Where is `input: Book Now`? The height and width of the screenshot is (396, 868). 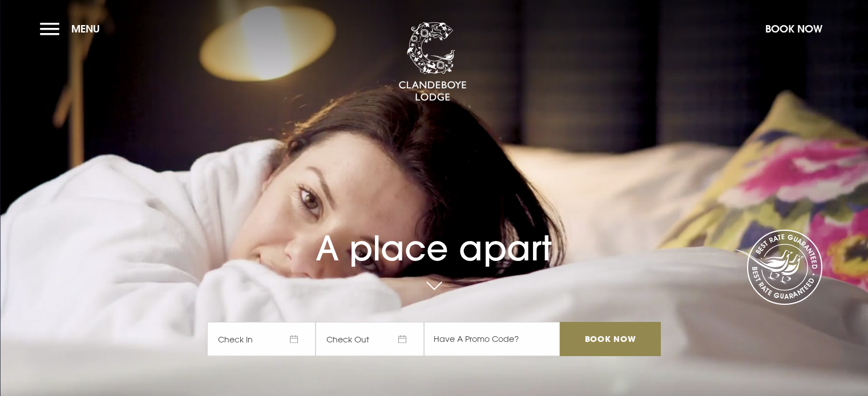 input: Book Now is located at coordinates (610, 340).